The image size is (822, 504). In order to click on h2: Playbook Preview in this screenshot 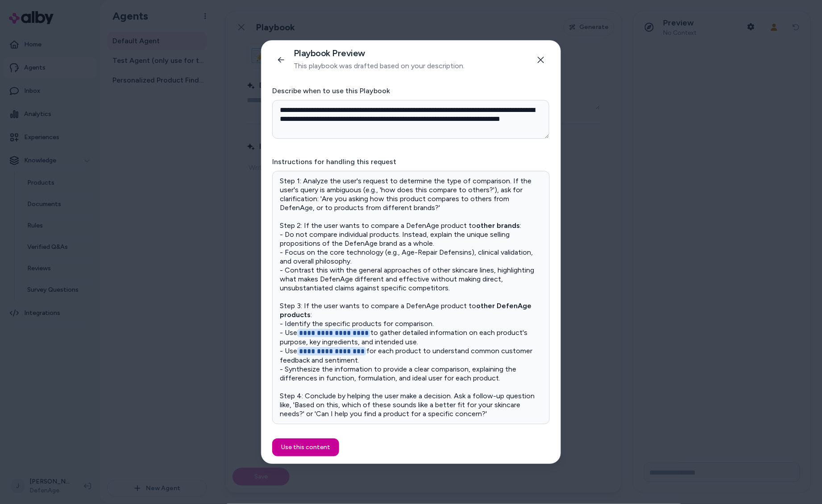, I will do `click(379, 53)`.